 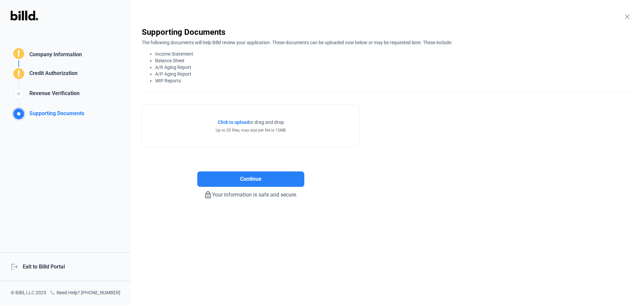 I want to click on li: A/R Aging Report, so click(x=393, y=67).